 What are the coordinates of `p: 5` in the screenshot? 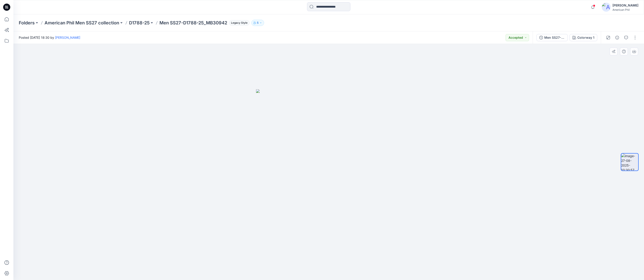 It's located at (257, 23).